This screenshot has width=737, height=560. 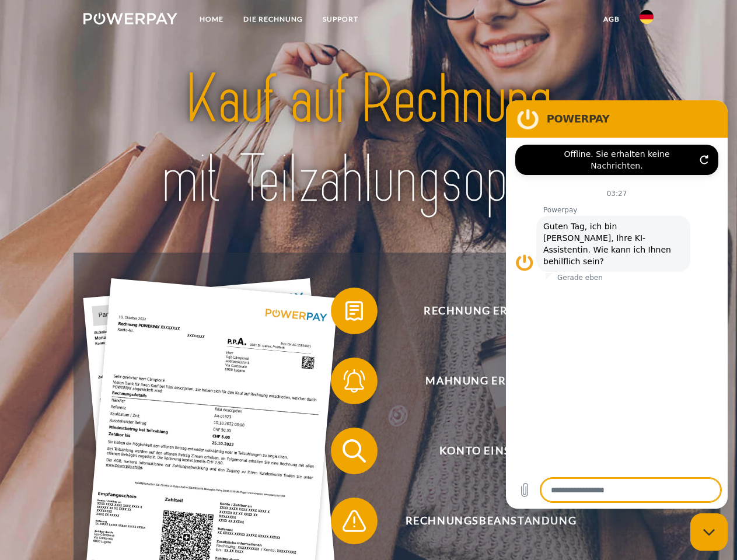 I want to click on p: Dieser Chat wird mit einem Cloudservice aufgezeichnet und unterliegt den Bedingungen der ., so click(x=111, y=61).